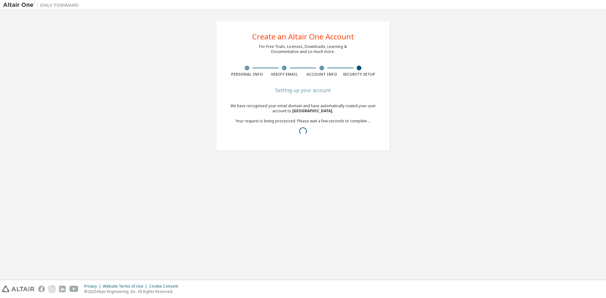  What do you see at coordinates (43, 5) in the screenshot?
I see `img: Altair One` at bounding box center [43, 5].